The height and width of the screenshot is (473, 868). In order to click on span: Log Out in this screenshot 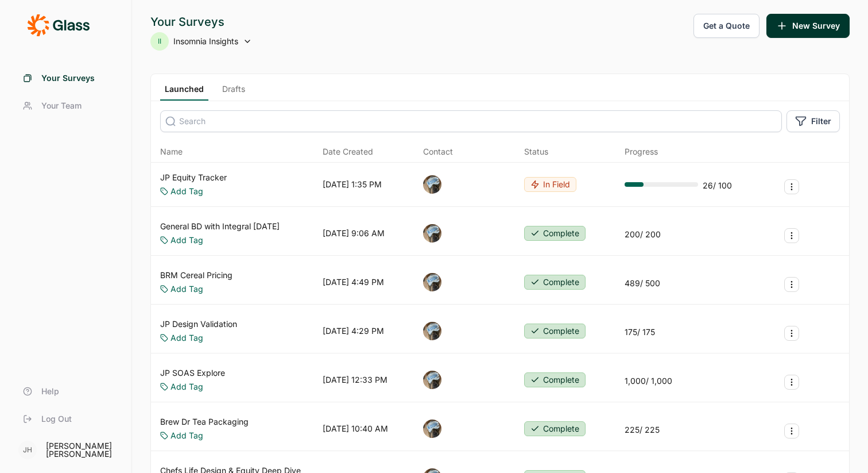, I will do `click(56, 419)`.